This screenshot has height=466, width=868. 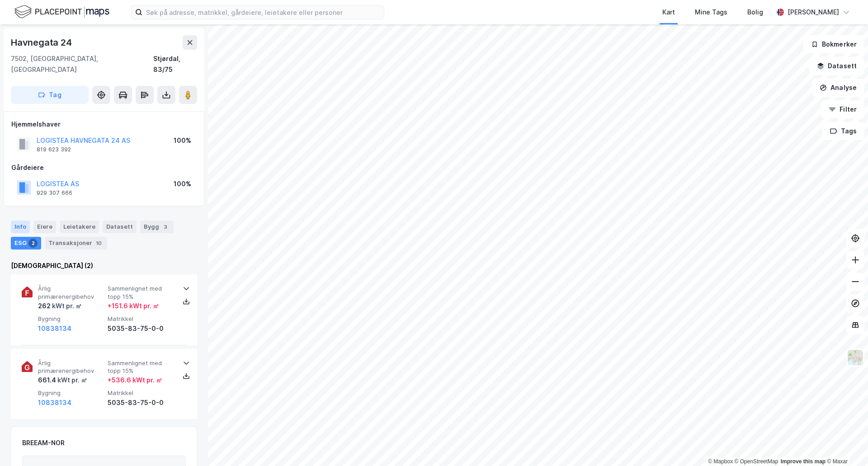 I want to click on div: 929 307 666, so click(x=54, y=193).